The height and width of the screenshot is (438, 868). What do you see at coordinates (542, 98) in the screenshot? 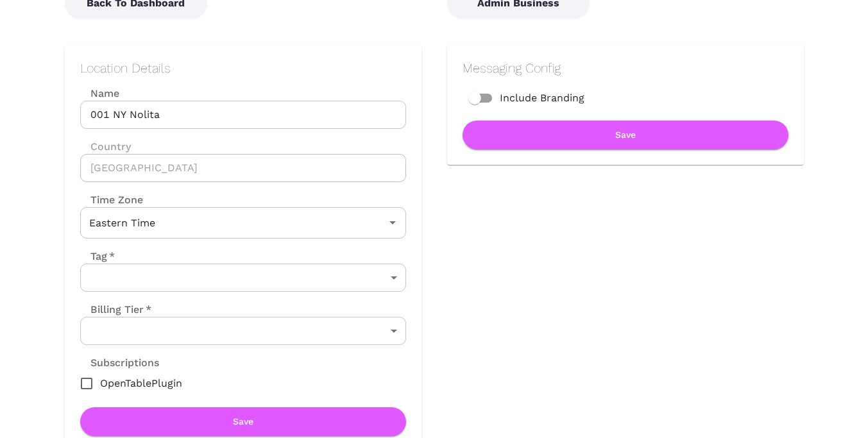
I see `span: Include Branding` at bounding box center [542, 98].